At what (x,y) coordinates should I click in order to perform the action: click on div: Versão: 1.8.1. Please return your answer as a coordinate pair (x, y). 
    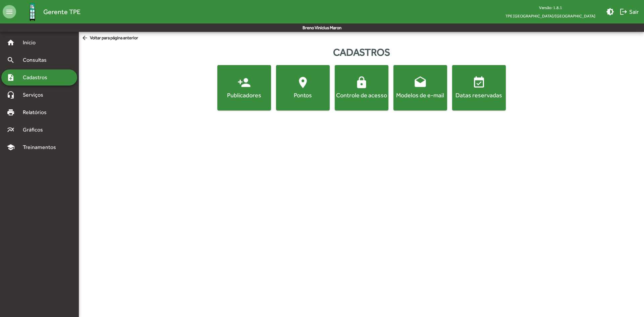
    Looking at the image, I should click on (551, 8).